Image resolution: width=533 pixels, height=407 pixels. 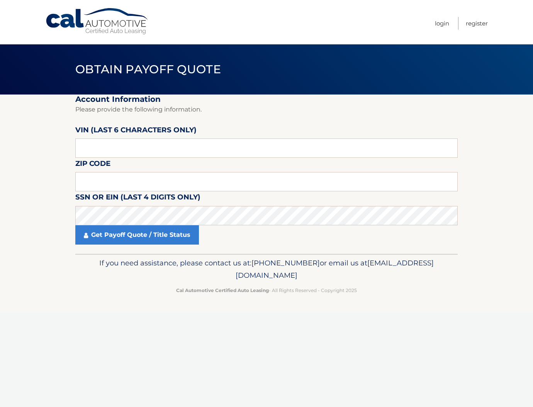 I want to click on p: - All Rights Reserved - Copyright 2025, so click(x=266, y=290).